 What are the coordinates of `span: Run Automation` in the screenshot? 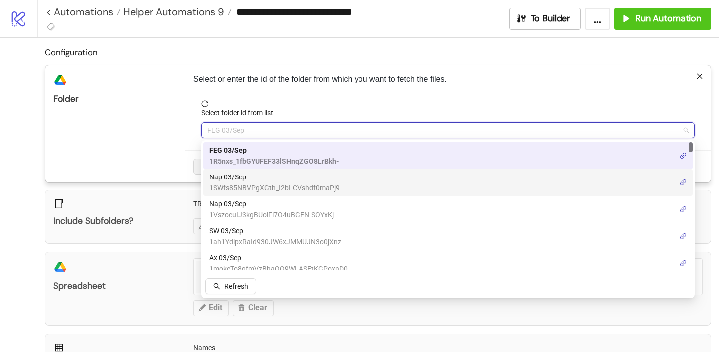 It's located at (668, 18).